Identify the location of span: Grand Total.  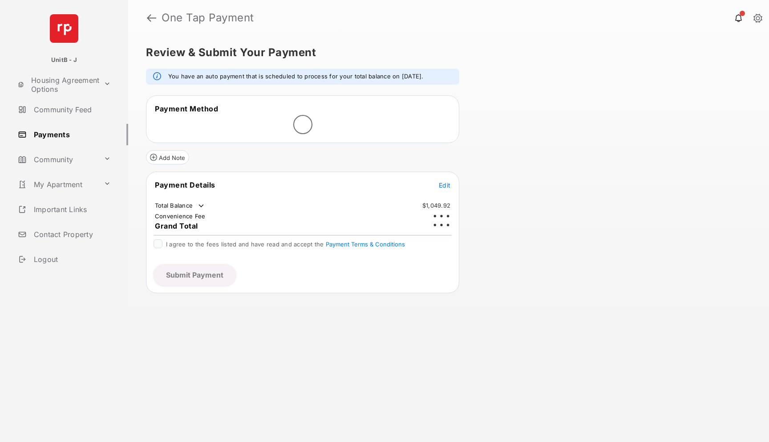
(176, 226).